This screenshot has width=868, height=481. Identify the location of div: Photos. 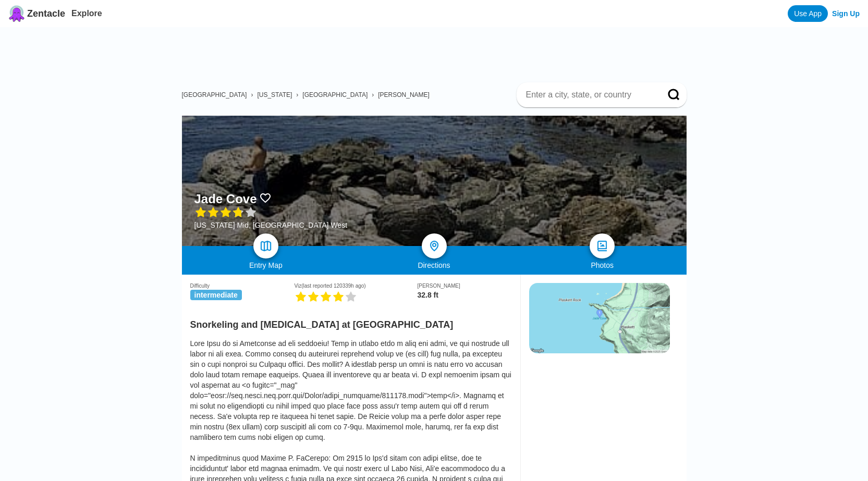
(602, 265).